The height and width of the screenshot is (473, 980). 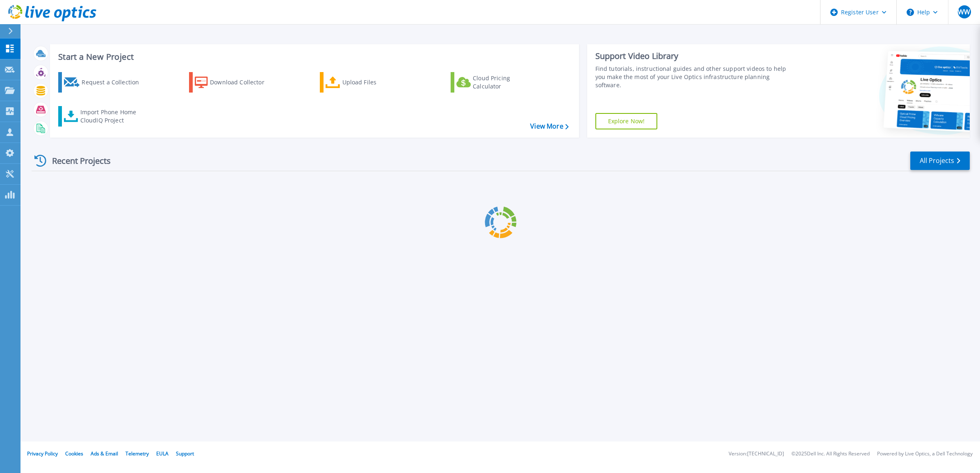 What do you see at coordinates (693, 56) in the screenshot?
I see `div: Support Video Library` at bounding box center [693, 56].